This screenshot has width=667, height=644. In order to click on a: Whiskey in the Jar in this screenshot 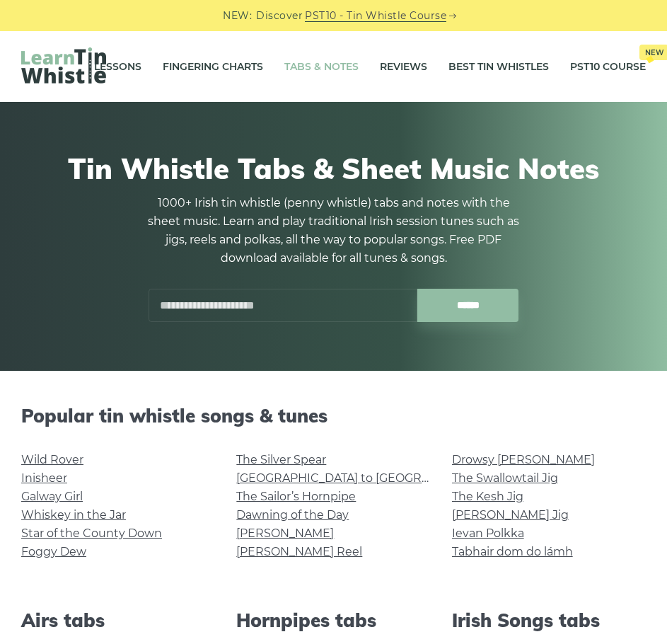, I will do `click(74, 515)`.